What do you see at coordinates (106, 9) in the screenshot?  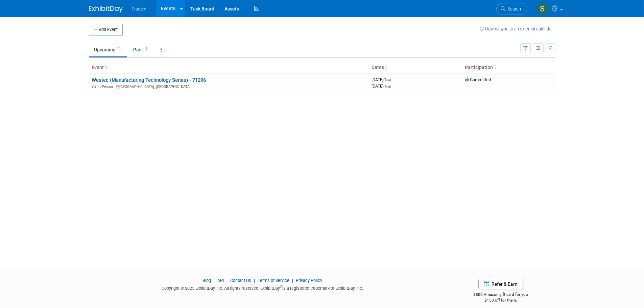 I see `img: ExhibitDay` at bounding box center [106, 9].